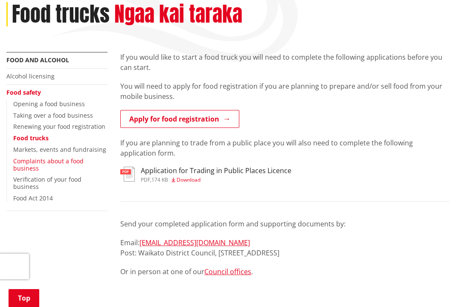  I want to click on a: Alcohol licensing, so click(30, 76).